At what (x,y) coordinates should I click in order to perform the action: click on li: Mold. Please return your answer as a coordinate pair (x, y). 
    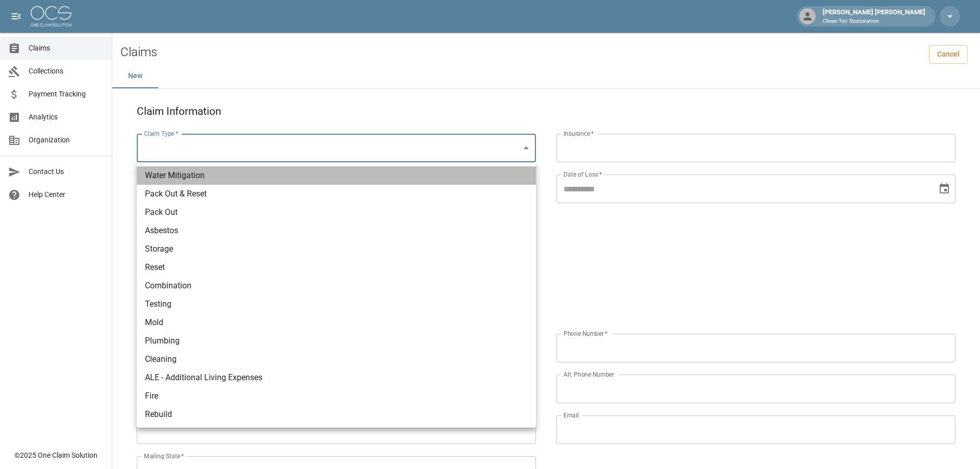
    Looking at the image, I should click on (336, 323).